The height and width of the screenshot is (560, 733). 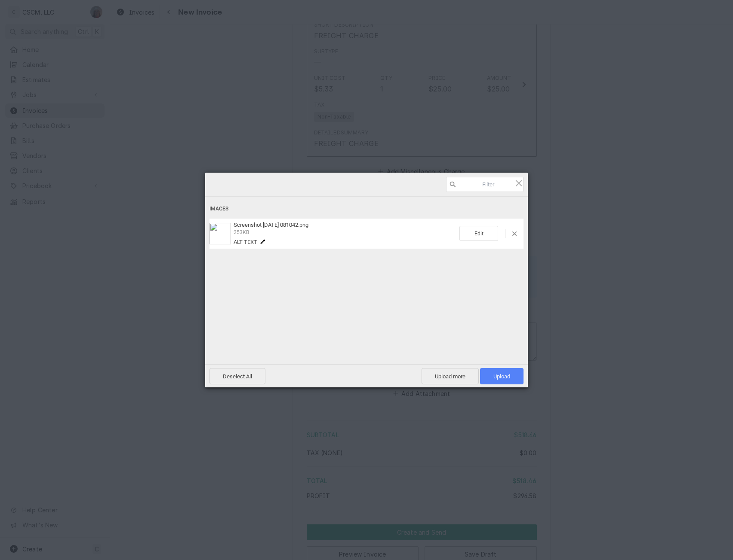 What do you see at coordinates (345, 233) in the screenshot?
I see `div: Screenshot 2025-08-13 081042.png` at bounding box center [345, 233].